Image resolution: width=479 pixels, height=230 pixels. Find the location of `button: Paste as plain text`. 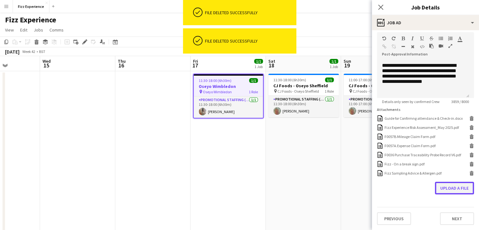

button: Paste as plain text is located at coordinates (431, 46).